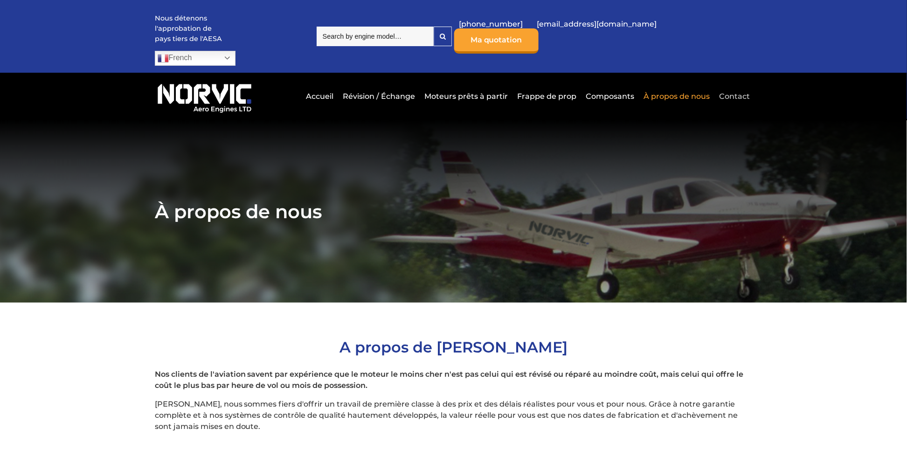  I want to click on a: Moteurs prêts à partir, so click(466, 96).